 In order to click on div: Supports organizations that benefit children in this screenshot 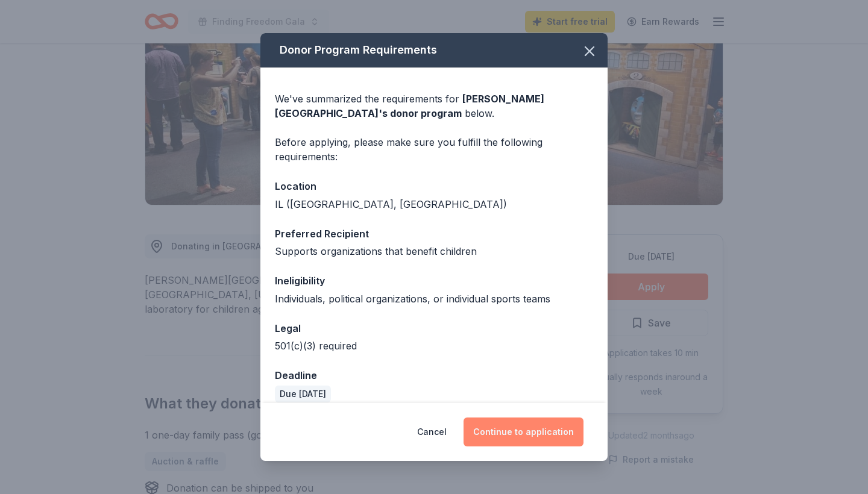, I will do `click(434, 251)`.